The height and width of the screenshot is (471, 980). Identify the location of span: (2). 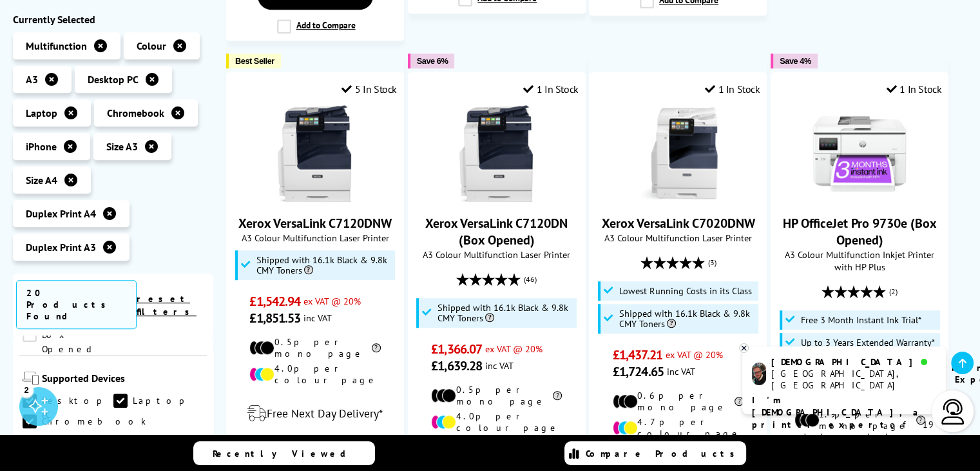
(893, 292).